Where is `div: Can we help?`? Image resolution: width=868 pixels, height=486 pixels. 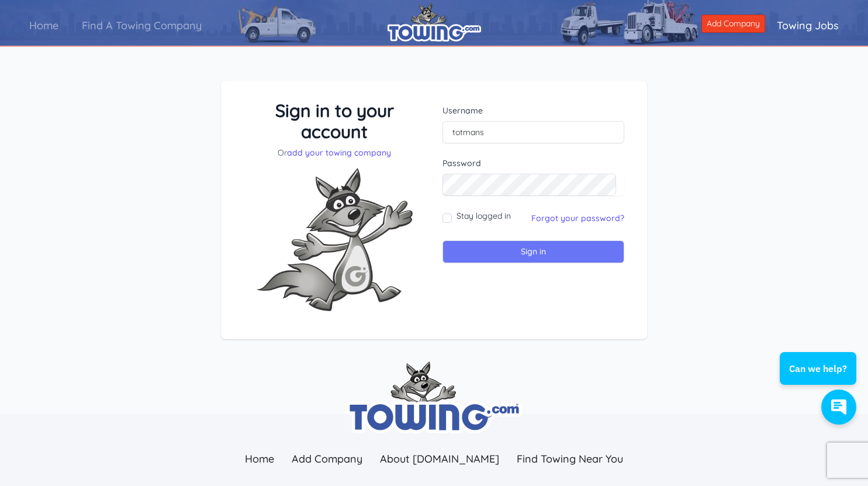 div: Can we help? is located at coordinates (47, 48).